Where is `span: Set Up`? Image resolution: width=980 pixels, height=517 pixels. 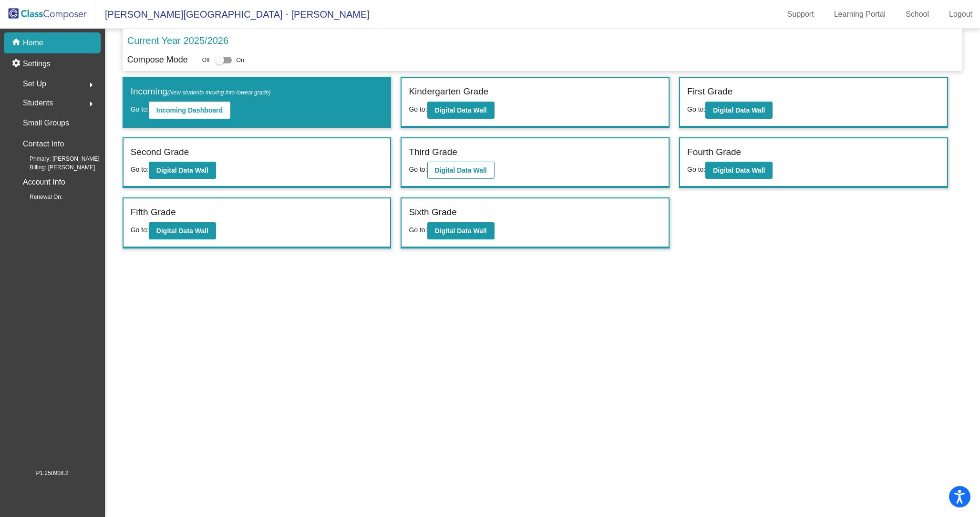 span: Set Up is located at coordinates (34, 84).